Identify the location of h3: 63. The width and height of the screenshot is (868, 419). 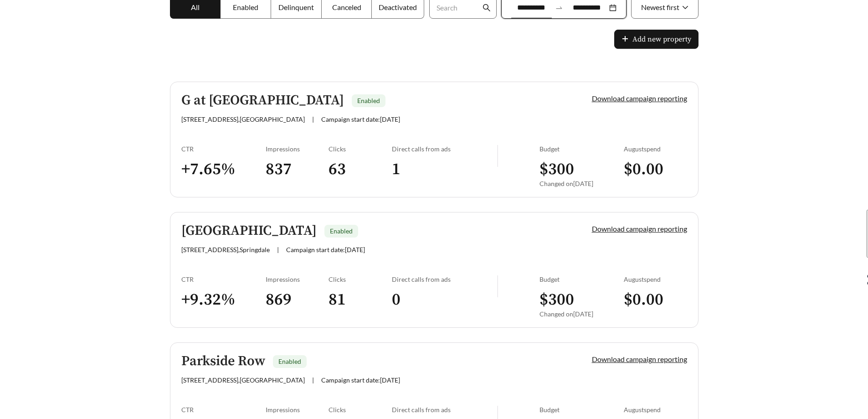
(360, 169).